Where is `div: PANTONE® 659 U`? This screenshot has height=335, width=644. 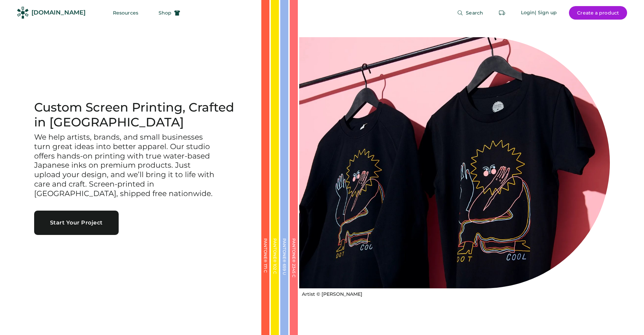 div: PANTONE® 659 U is located at coordinates (284, 272).